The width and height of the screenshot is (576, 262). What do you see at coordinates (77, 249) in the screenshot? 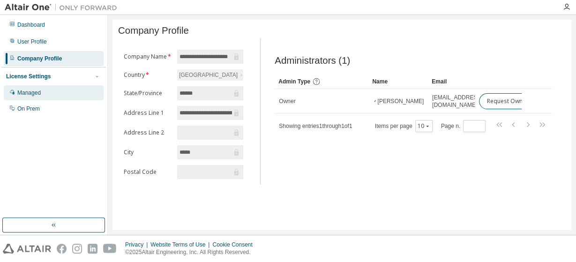
I see `img: instagram.svg` at bounding box center [77, 249].